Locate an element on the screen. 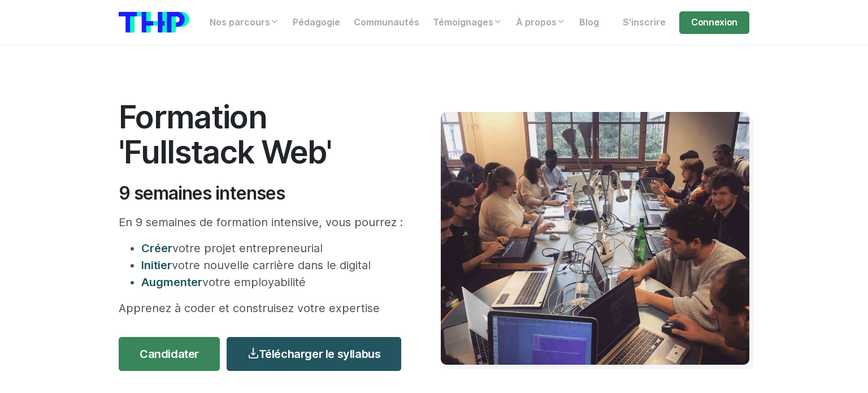 Image resolution: width=868 pixels, height=393 pixels. a: À propos is located at coordinates (541, 23).